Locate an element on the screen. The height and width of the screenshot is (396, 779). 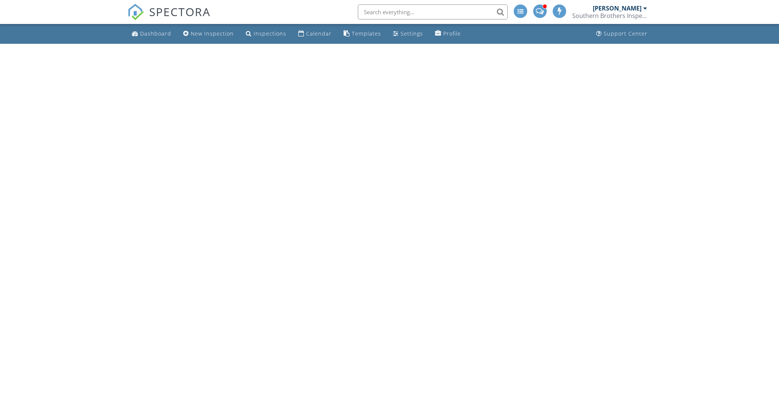
input: Search everything... is located at coordinates (433, 12).